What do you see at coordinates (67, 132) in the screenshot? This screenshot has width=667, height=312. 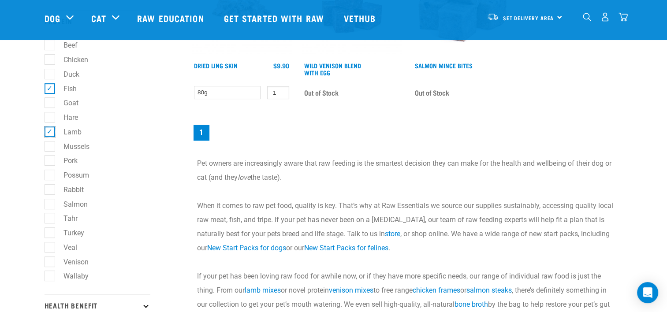 I see `label: Lamb` at bounding box center [67, 132].